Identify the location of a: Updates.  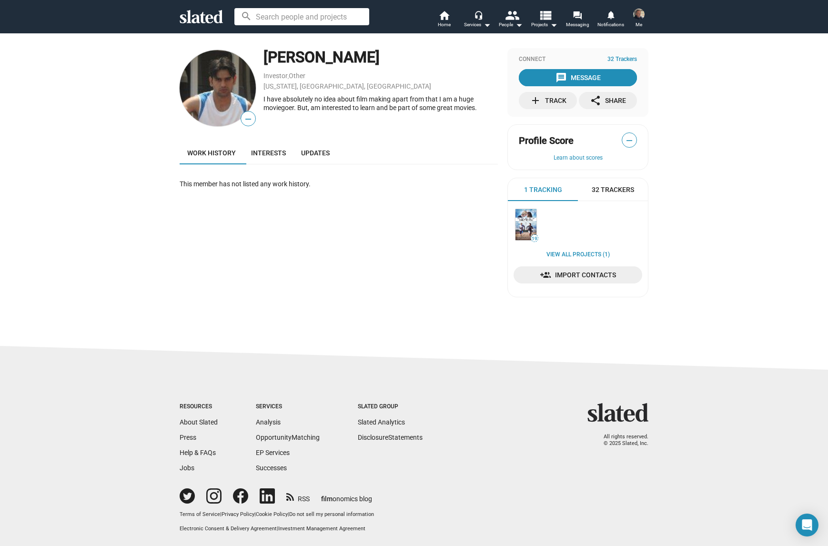
(315, 153).